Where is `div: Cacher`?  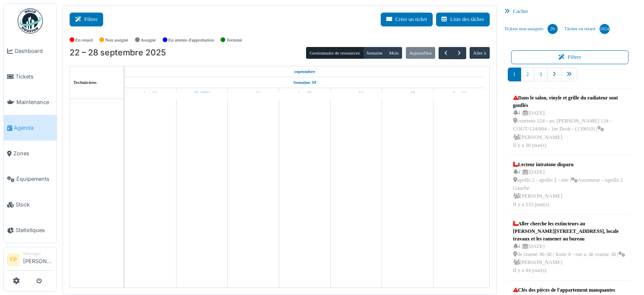 div: Cacher is located at coordinates (569, 12).